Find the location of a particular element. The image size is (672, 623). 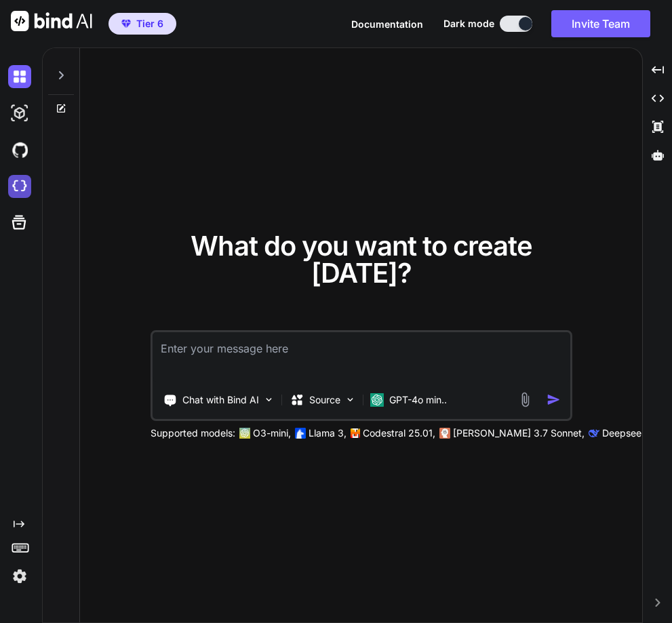

img: darkChat is located at coordinates (20, 76).